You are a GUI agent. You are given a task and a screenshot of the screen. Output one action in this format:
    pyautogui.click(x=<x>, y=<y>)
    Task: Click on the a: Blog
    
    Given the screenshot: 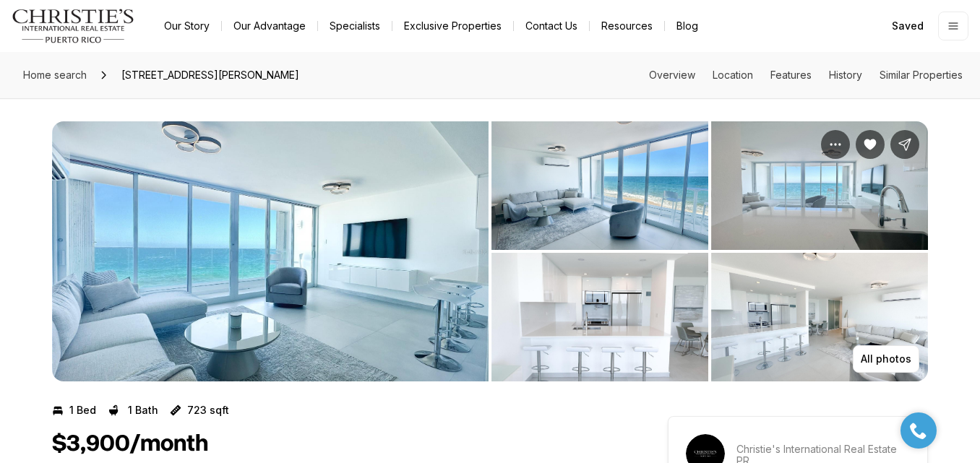 What is the action you would take?
    pyautogui.click(x=687, y=26)
    